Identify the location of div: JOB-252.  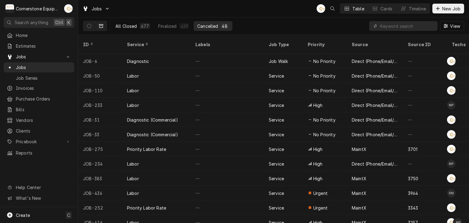
(100, 208).